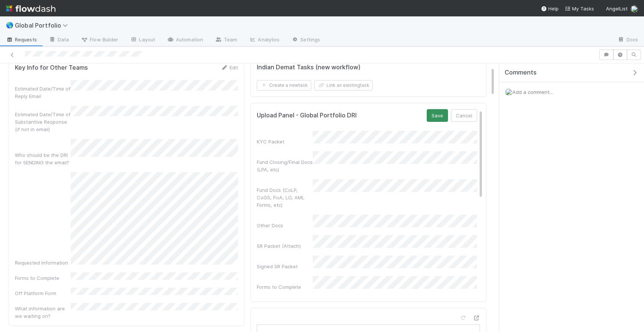  Describe the element at coordinates (306, 40) in the screenshot. I see `a: Settings` at that location.